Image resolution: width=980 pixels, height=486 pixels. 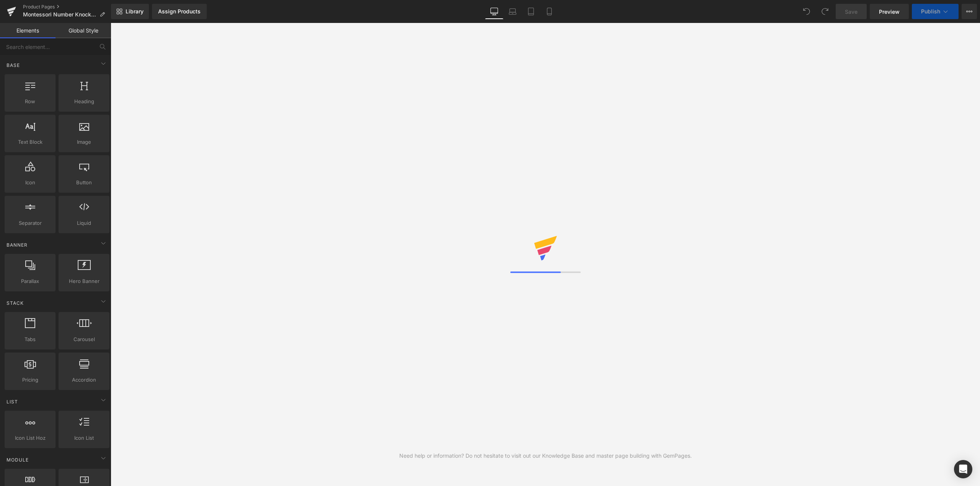 I want to click on span: List, so click(x=12, y=402).